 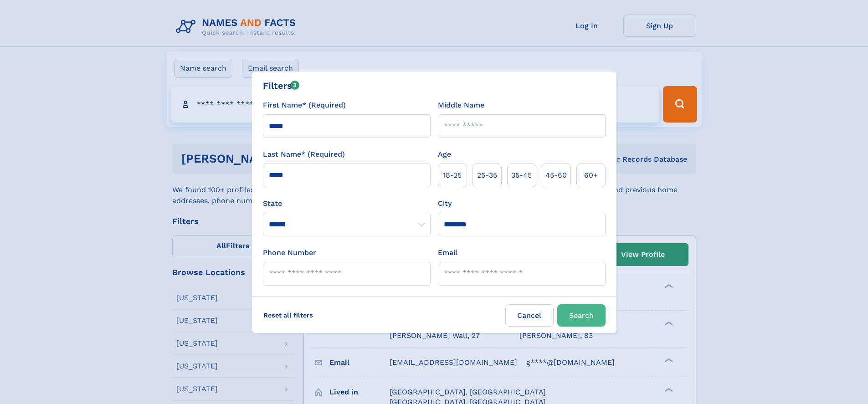 I want to click on button: Search, so click(x=581, y=315).